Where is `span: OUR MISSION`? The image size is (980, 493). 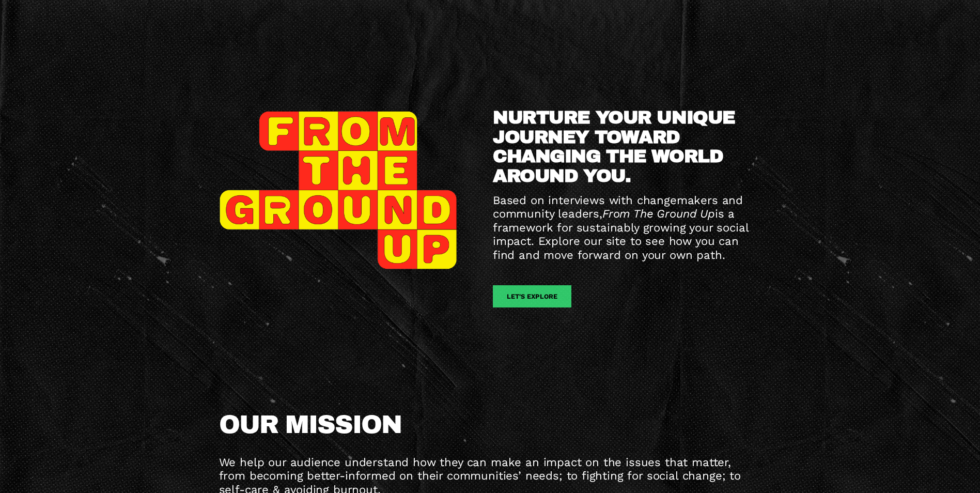 span: OUR MISSION is located at coordinates (310, 424).